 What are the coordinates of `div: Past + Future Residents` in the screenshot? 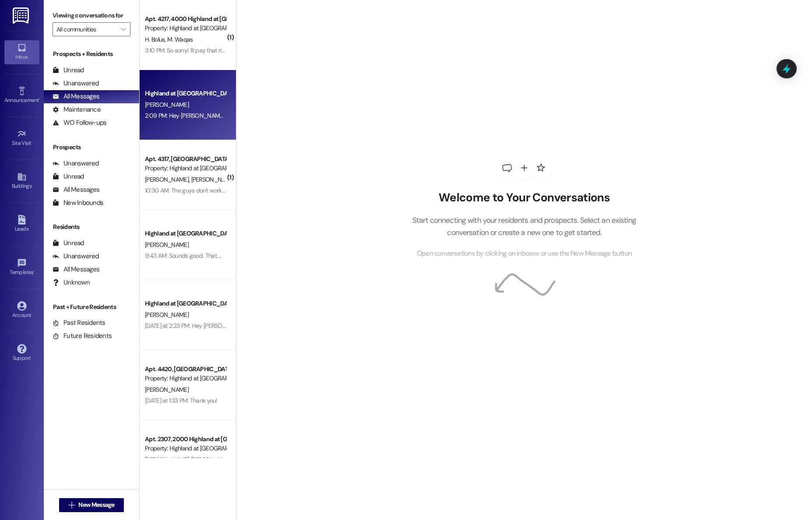 It's located at (91, 307).